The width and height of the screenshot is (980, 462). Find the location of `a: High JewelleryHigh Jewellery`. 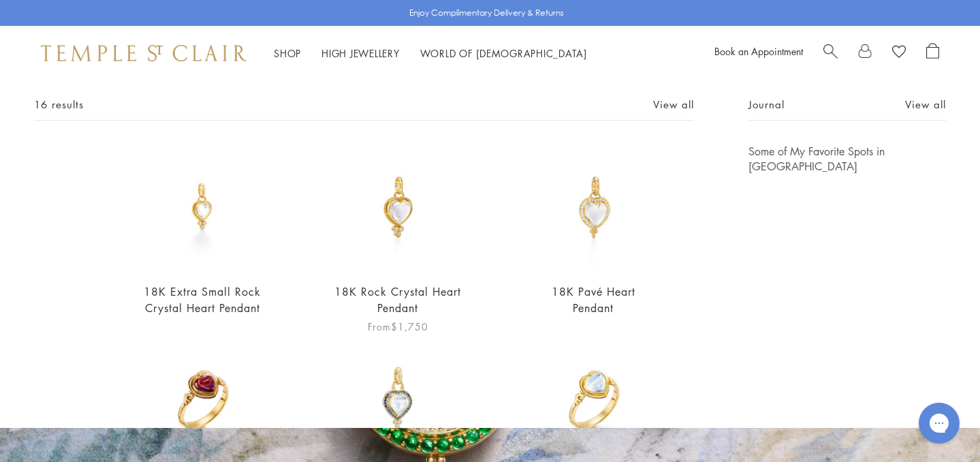

a: High JewelleryHigh Jewellery is located at coordinates (360, 54).